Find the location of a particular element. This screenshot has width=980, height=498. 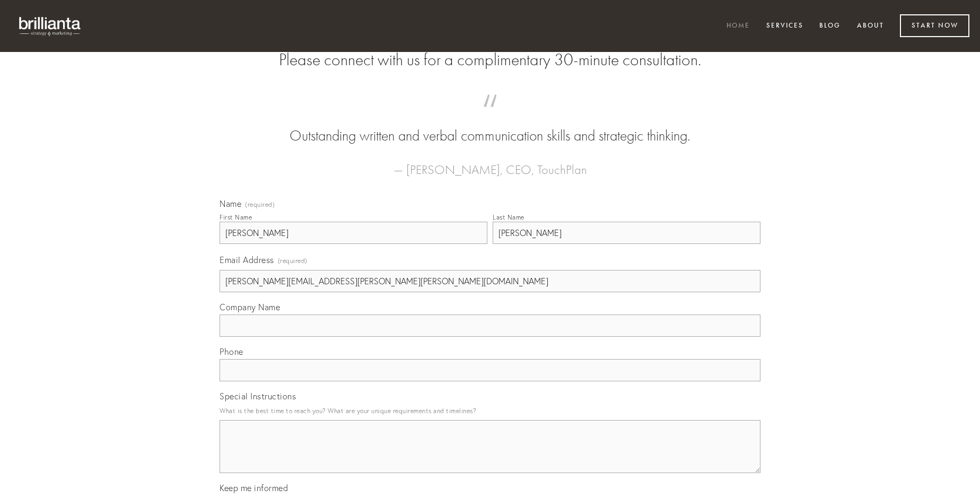

span: Name is located at coordinates (231, 204).